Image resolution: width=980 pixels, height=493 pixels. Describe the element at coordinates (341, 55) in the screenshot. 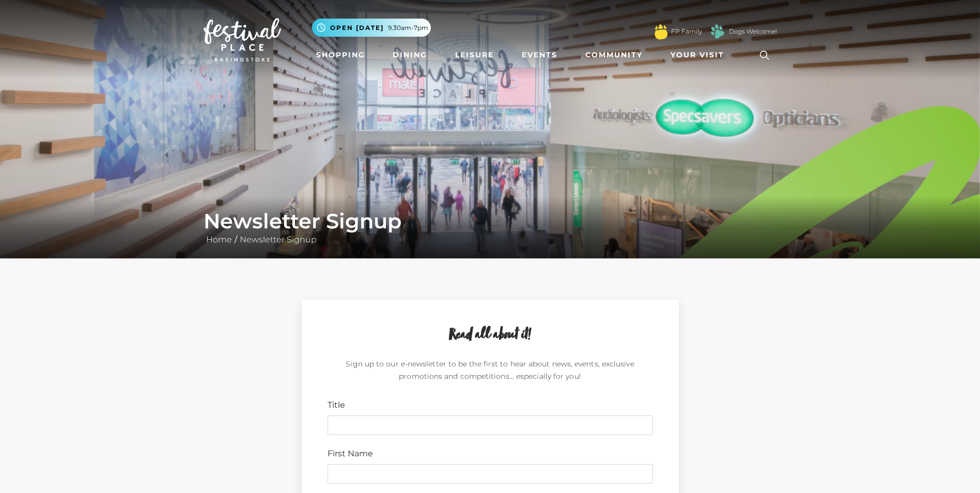

I see `a: Shopping` at that location.